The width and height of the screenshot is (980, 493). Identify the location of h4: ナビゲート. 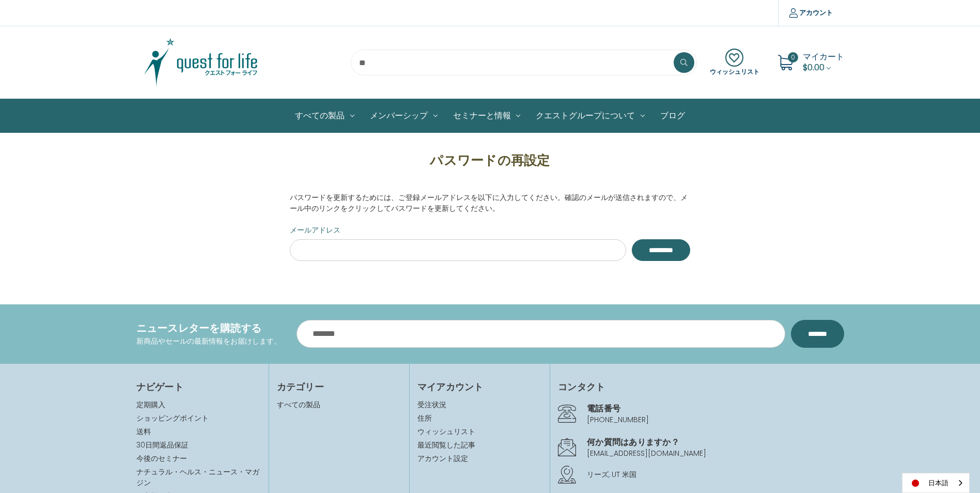
(199, 387).